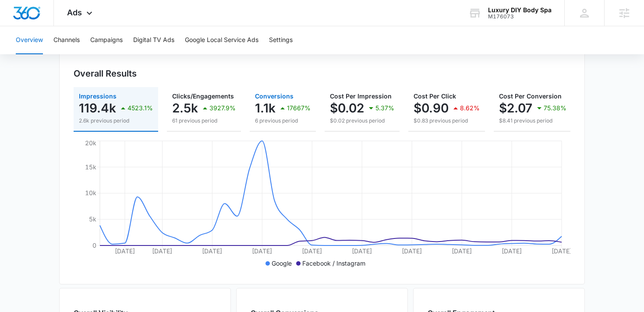  What do you see at coordinates (18, 18) in the screenshot?
I see `img: logo_orange.svg` at bounding box center [18, 18].